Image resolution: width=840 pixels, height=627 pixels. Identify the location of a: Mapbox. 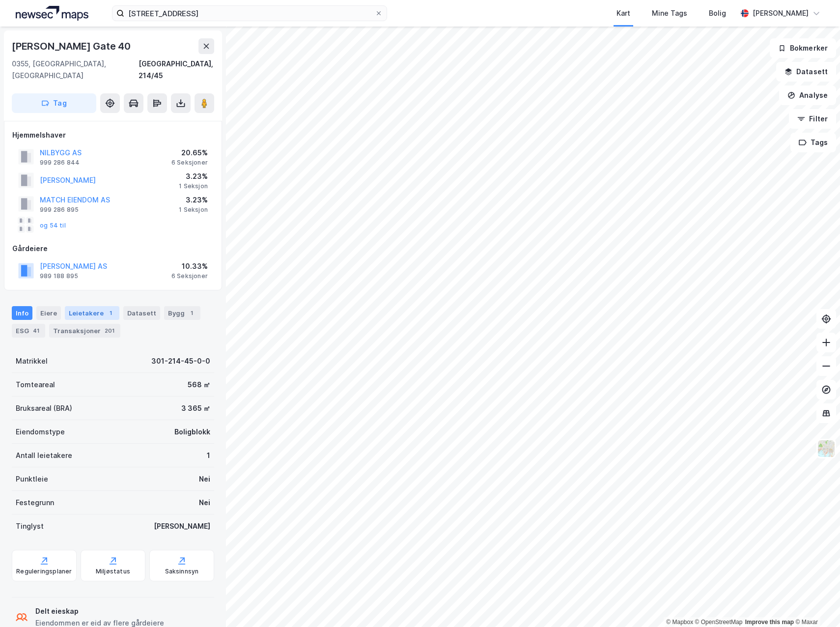
(679, 622).